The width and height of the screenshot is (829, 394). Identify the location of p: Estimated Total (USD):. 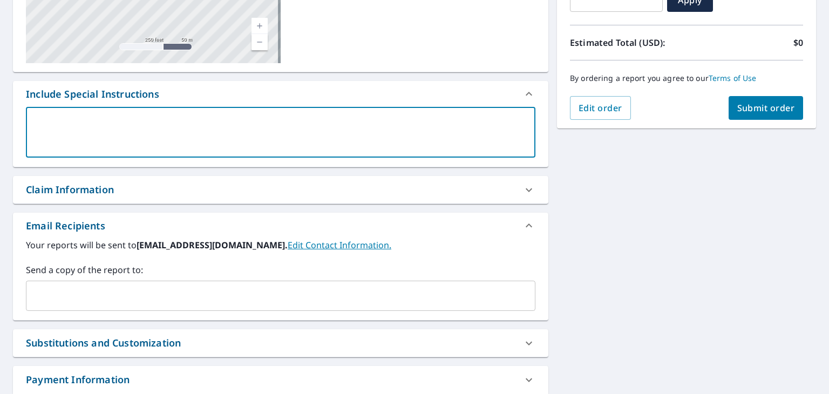
(628, 43).